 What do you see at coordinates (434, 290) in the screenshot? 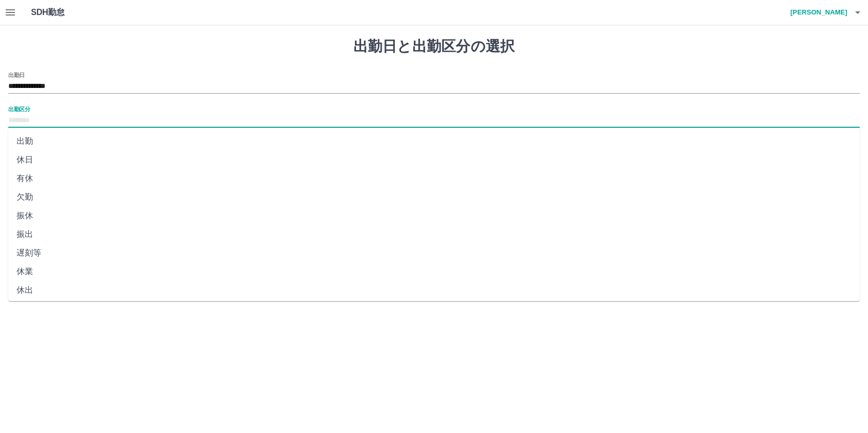
I see `li: 休出` at bounding box center [434, 290].